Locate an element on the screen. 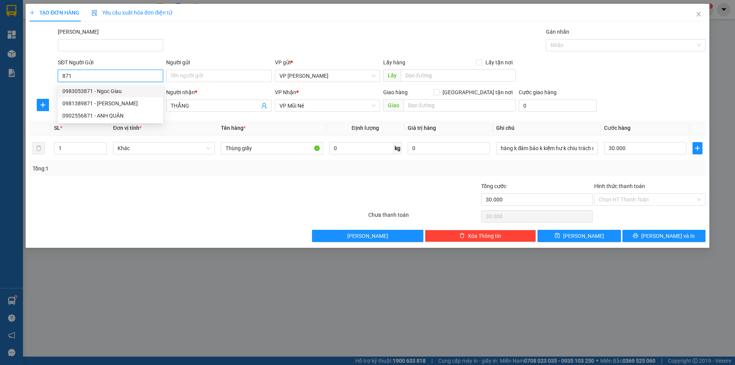 Image resolution: width=735 pixels, height=365 pixels. span: VP Mũi Né is located at coordinates (327, 106).